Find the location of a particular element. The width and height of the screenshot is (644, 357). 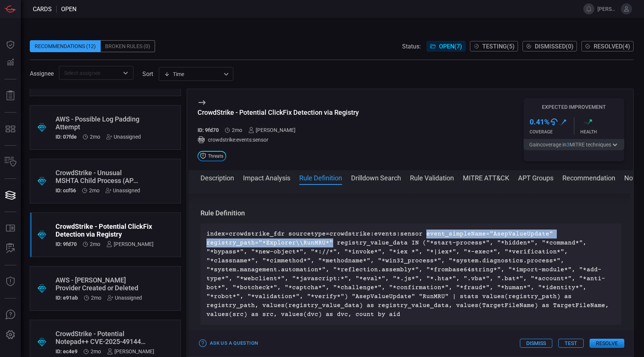

div: Health is located at coordinates (602, 132).